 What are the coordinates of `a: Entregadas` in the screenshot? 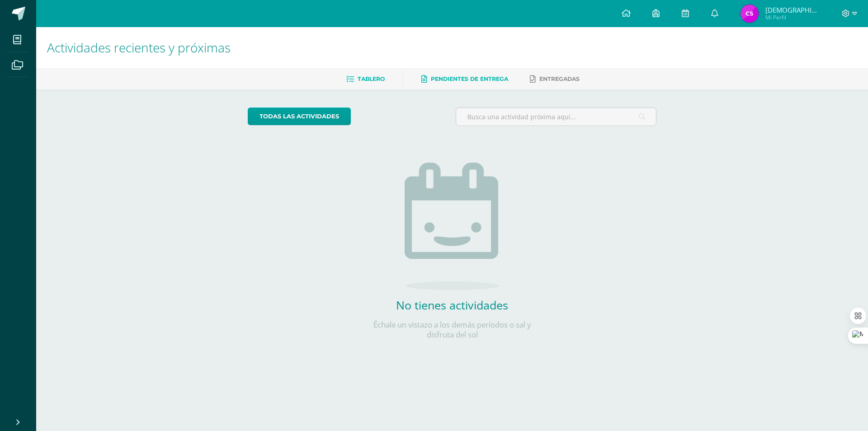 It's located at (554, 79).